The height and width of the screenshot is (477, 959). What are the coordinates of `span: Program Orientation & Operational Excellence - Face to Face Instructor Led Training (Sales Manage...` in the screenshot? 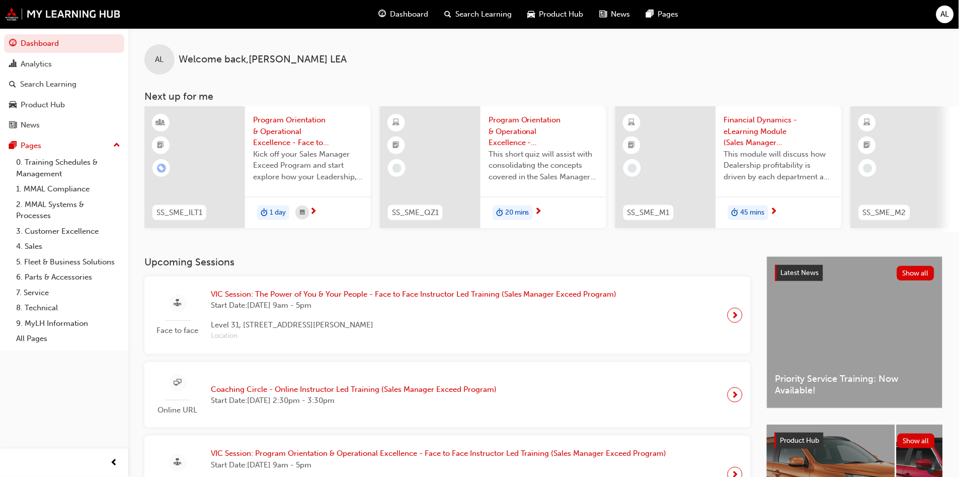 It's located at (308, 131).